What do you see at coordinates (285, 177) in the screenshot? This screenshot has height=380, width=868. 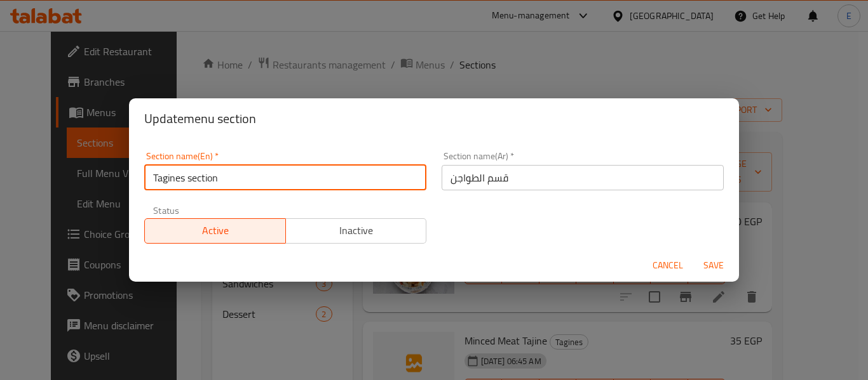 I see `input: Please enter section name(en)` at bounding box center [285, 177].